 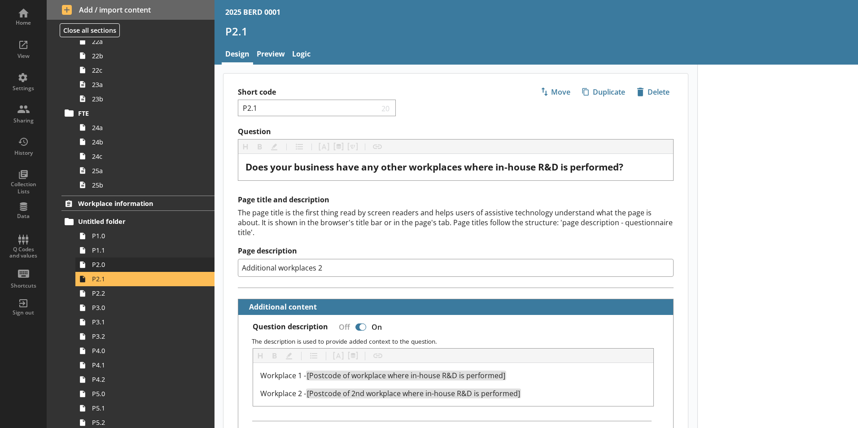 What do you see at coordinates (434, 167) in the screenshot?
I see `span: Does your business have any other workplaces where in-house R&D is performed?` at bounding box center [434, 167].